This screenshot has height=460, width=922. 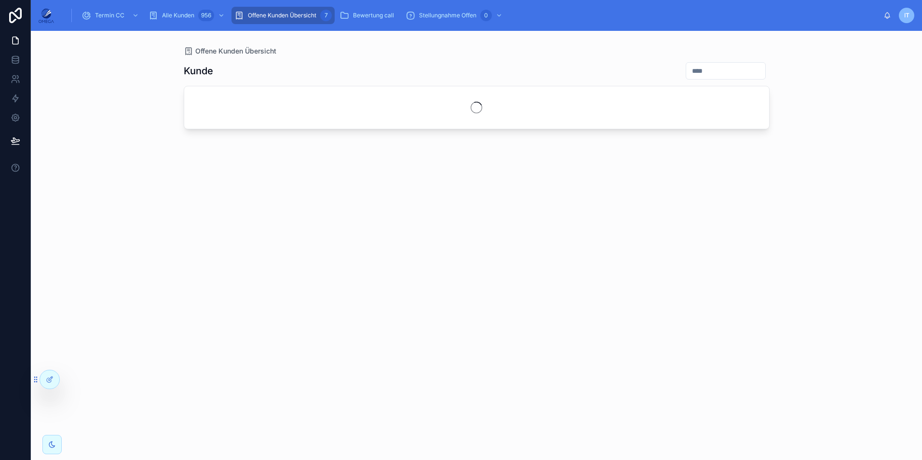 What do you see at coordinates (907, 15) in the screenshot?
I see `span: IT` at bounding box center [907, 15].